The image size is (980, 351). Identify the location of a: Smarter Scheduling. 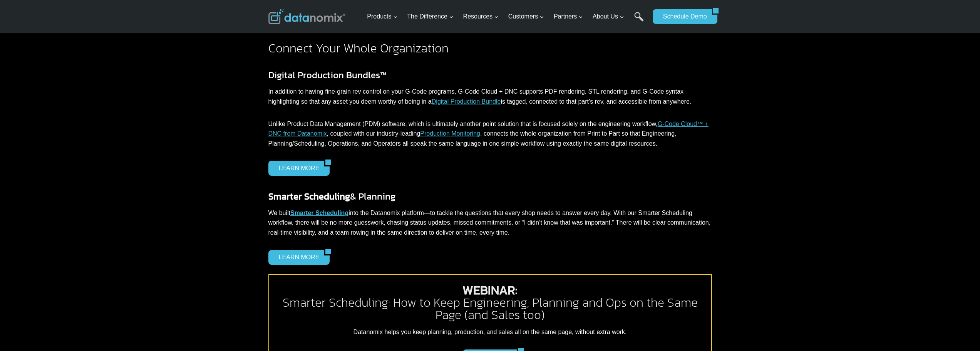
(320, 213).